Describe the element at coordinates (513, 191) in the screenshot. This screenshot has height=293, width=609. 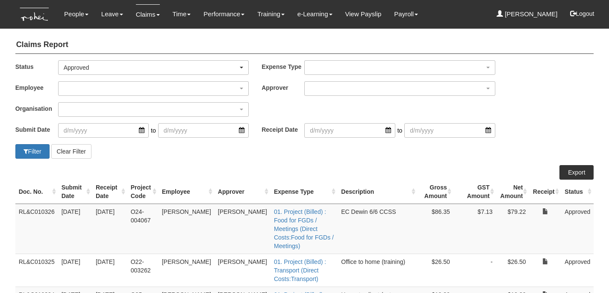
I see `th: Net Amount : activate to sort column ascending` at that location.